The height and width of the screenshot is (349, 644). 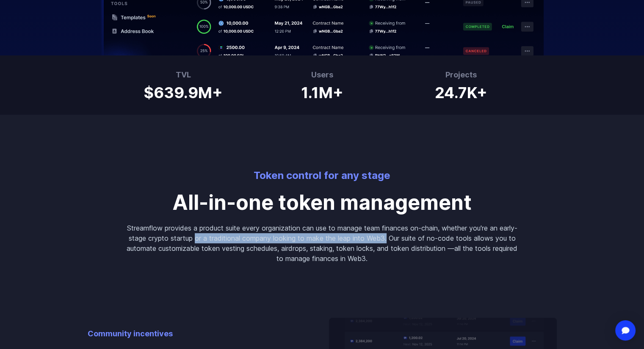 I want to click on p: All-in-one token management, so click(x=322, y=203).